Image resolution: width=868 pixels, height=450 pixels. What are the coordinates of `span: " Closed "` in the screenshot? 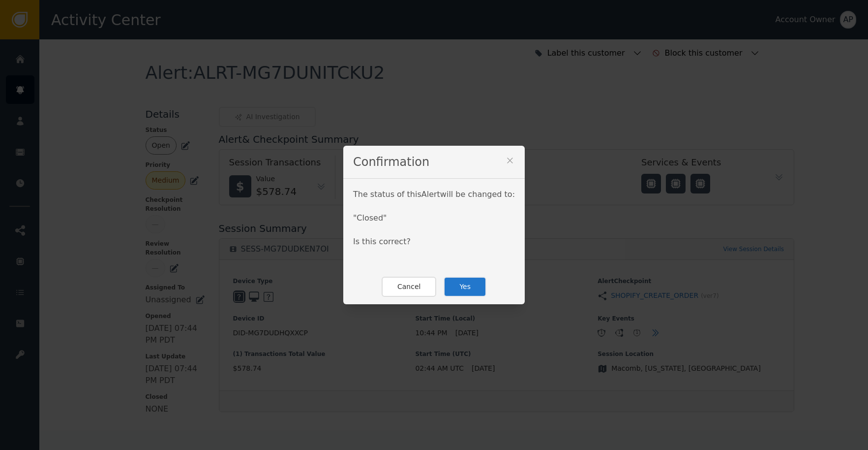 It's located at (370, 217).